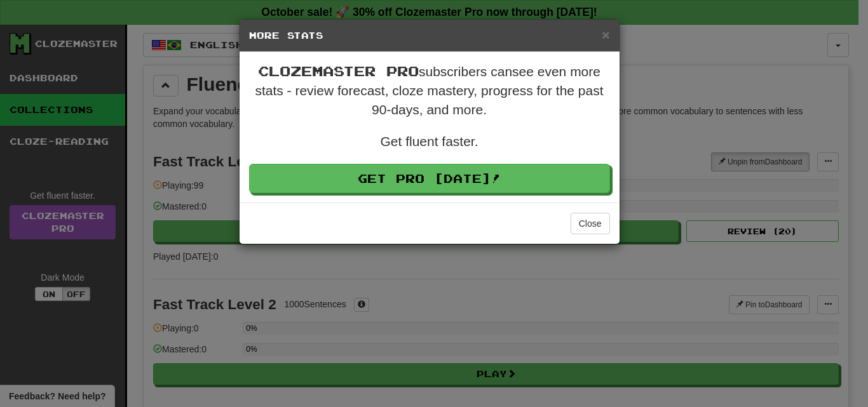 This screenshot has height=407, width=868. I want to click on h5: More Stats, so click(430, 35).